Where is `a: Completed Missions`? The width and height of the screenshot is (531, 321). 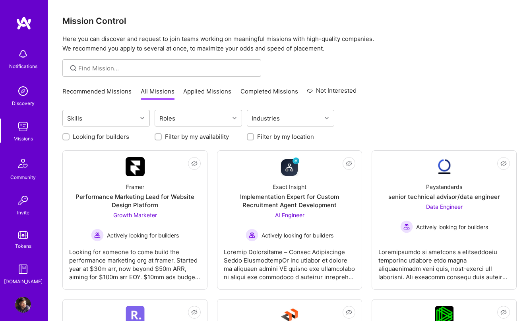
a: Completed Missions is located at coordinates (269, 93).